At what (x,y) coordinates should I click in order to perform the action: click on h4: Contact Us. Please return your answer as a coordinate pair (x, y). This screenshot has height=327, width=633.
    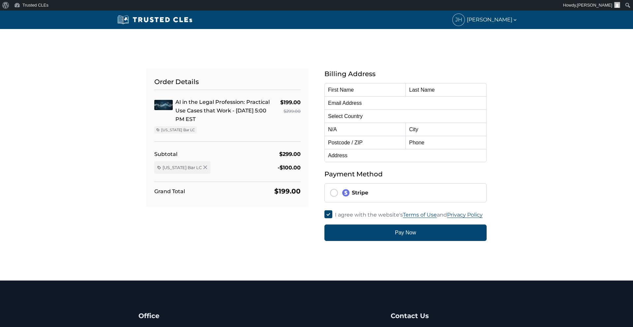
    Looking at the image, I should click on (409, 316).